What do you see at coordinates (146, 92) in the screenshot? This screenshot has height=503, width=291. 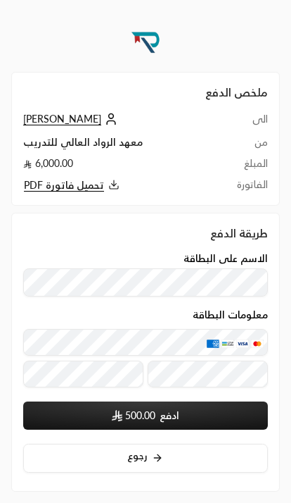 I see `h2: ملخص الدفع` at bounding box center [146, 92].